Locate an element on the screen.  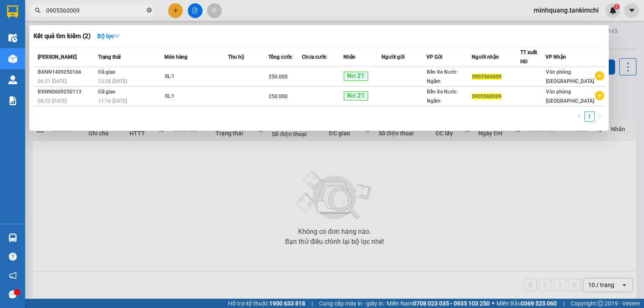
span: TT xuất HĐ is located at coordinates (529, 57).